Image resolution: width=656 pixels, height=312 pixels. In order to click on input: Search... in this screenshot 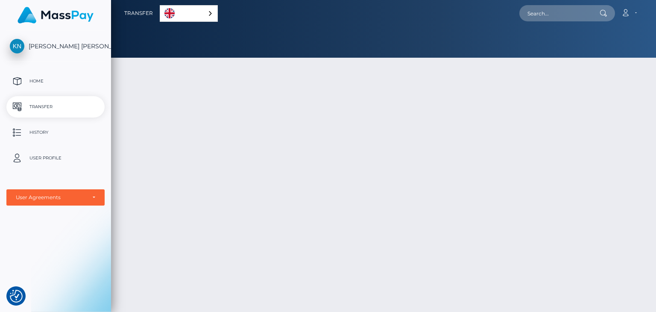, I will do `click(559, 13)`.